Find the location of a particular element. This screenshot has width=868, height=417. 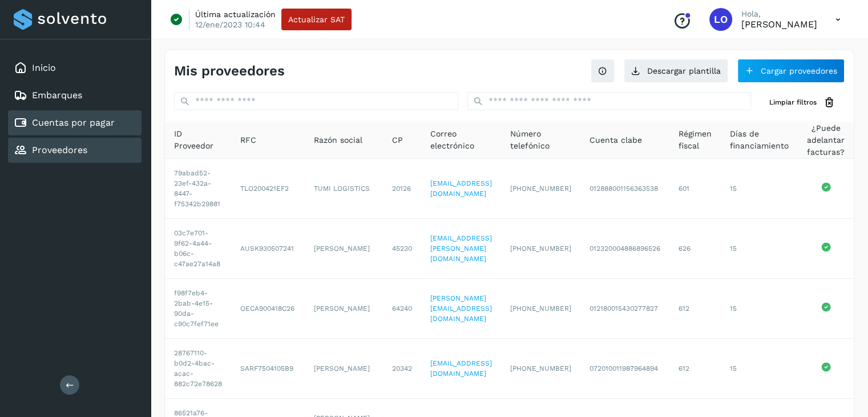

td: 45230 is located at coordinates (401, 249).